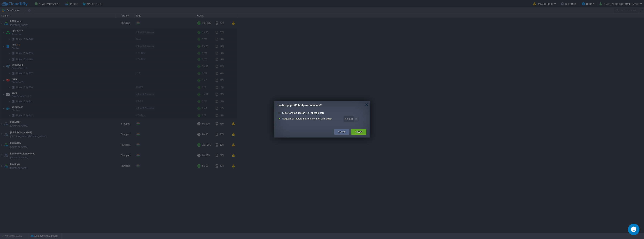 The image size is (644, 239). I want to click on div: sec, so click(351, 119).